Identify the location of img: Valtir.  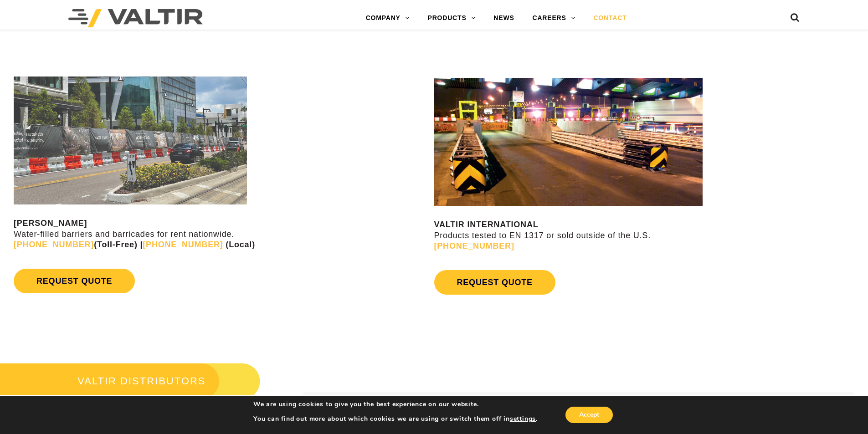
(136, 18).